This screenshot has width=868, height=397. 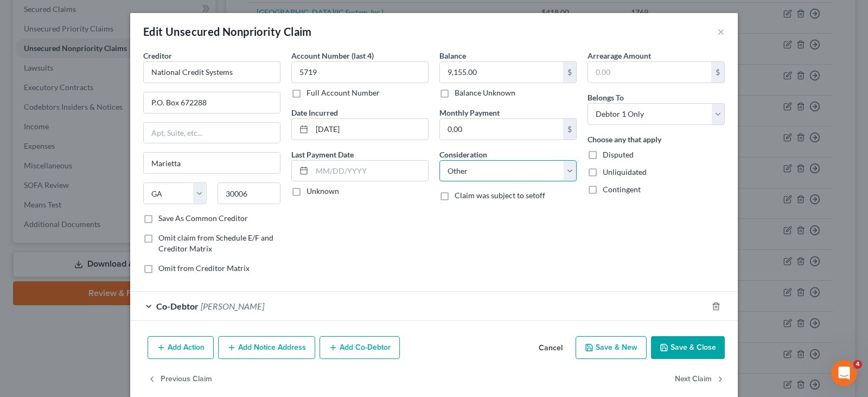 I want to click on label: Date Incurred, so click(x=315, y=112).